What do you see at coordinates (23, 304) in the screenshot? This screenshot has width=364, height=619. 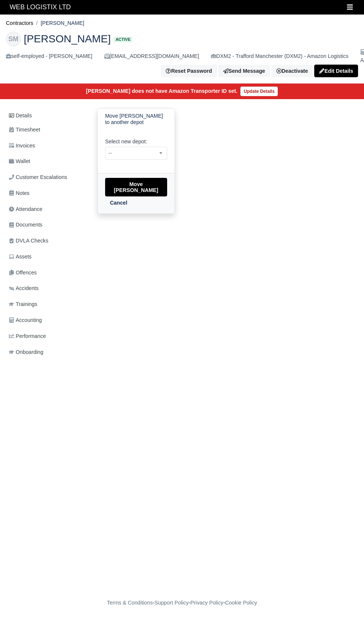 I see `span: Trainings` at bounding box center [23, 304].